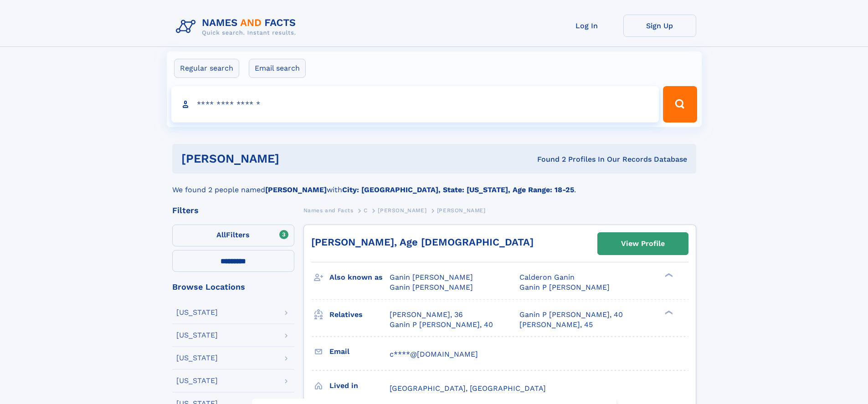 The image size is (868, 404). Describe the element at coordinates (680, 105) in the screenshot. I see `button: Search Button` at that location.